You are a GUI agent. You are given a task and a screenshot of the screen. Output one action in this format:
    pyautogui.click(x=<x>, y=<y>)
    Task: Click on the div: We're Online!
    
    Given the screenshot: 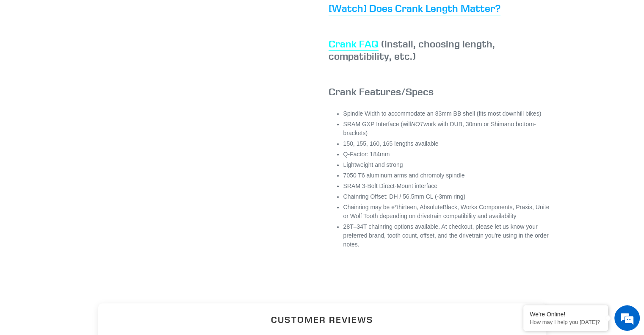 What is the action you would take?
    pyautogui.click(x=566, y=315)
    